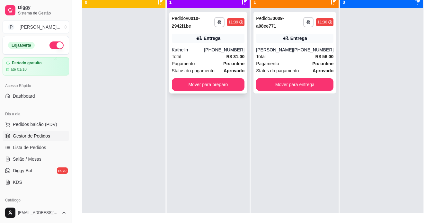  Describe the element at coordinates (188, 50) in the screenshot. I see `div: Kathelin` at that location.